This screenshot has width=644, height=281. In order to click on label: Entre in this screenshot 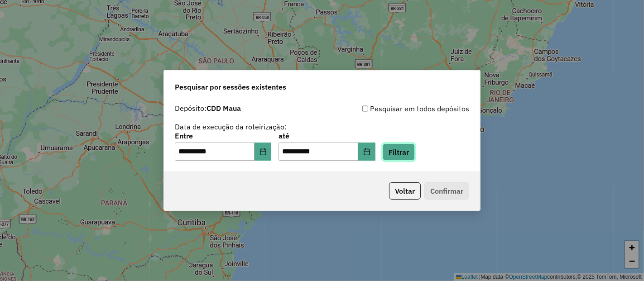, I will do `click(223, 136)`.